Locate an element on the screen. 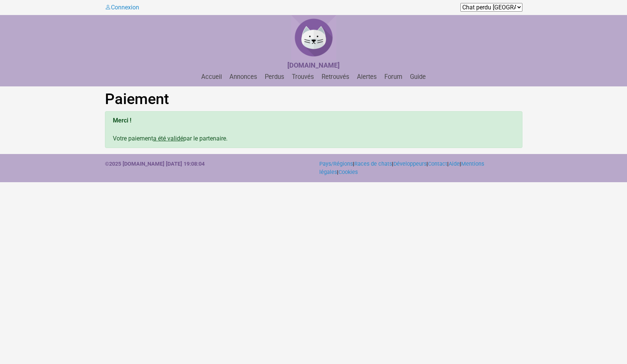  a: Alertes is located at coordinates (366, 77).